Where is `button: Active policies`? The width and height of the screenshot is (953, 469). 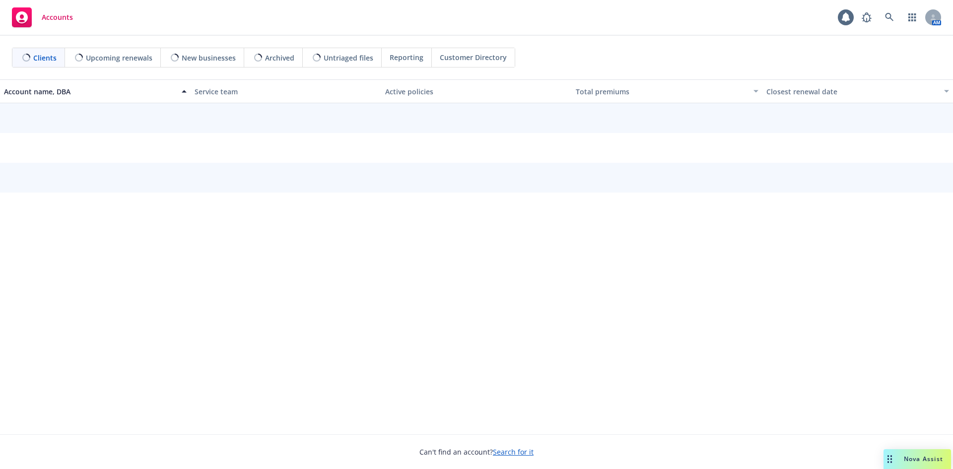
button: Active policies is located at coordinates (477, 91).